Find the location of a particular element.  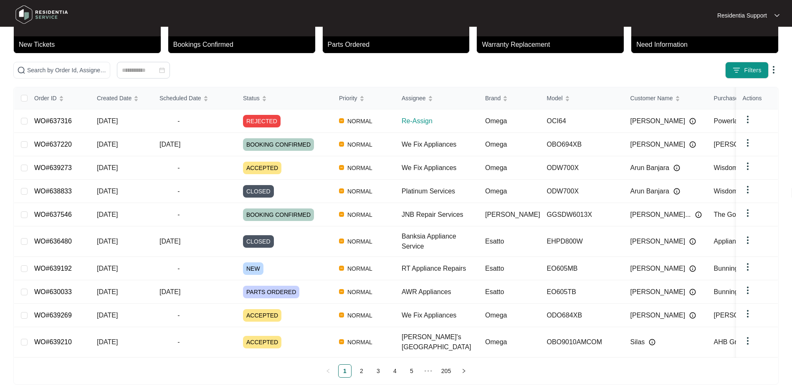

div: Banksia Appliance Service is located at coordinates (440, 241).